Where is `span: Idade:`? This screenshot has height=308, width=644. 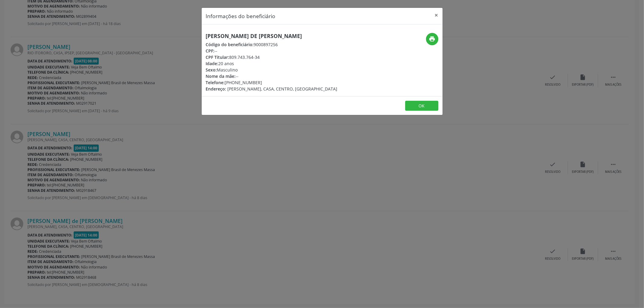
span: Idade: is located at coordinates (212, 63).